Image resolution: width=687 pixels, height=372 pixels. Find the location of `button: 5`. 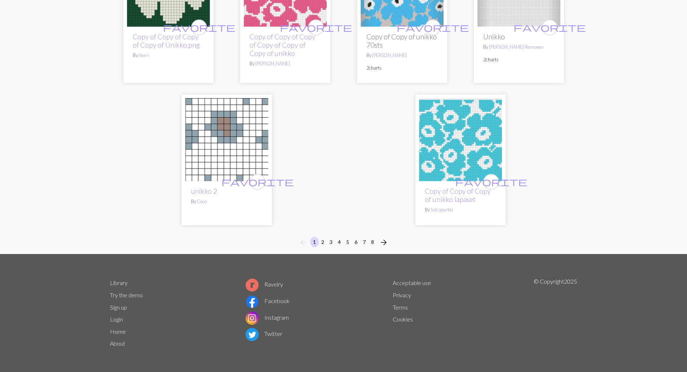

button: 5 is located at coordinates (348, 242).